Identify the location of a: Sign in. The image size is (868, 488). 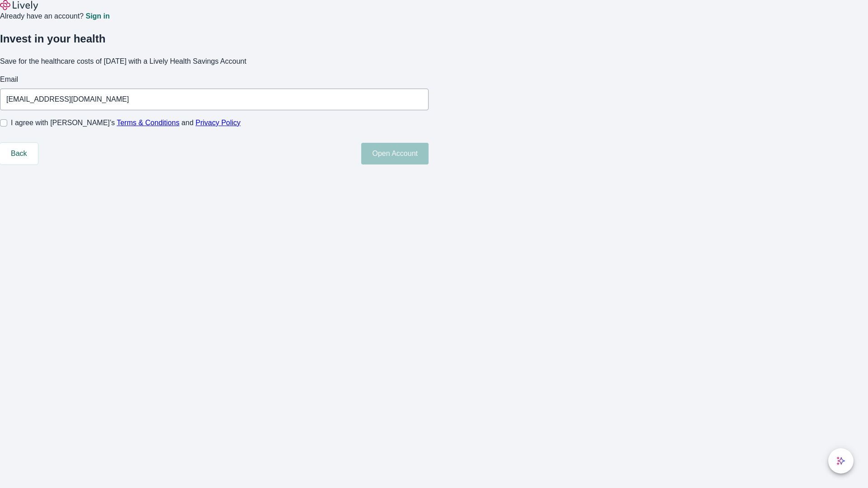
(97, 16).